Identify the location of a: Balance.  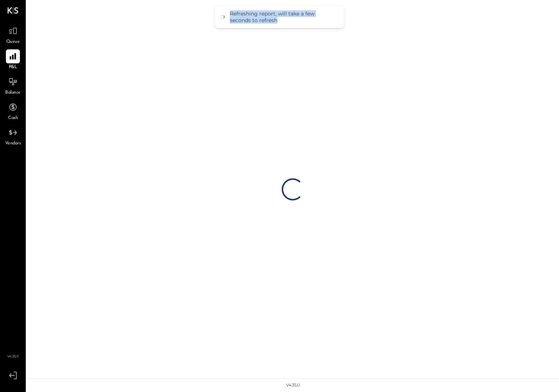
(13, 85).